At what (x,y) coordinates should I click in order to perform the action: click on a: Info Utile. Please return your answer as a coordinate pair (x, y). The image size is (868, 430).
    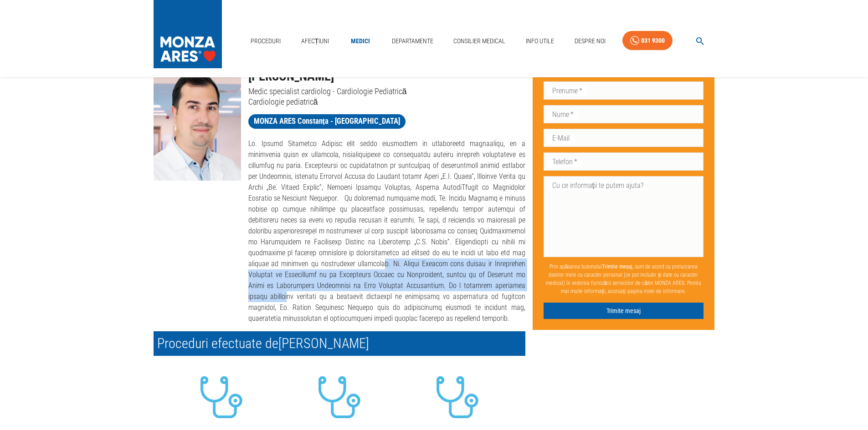
    Looking at the image, I should click on (540, 41).